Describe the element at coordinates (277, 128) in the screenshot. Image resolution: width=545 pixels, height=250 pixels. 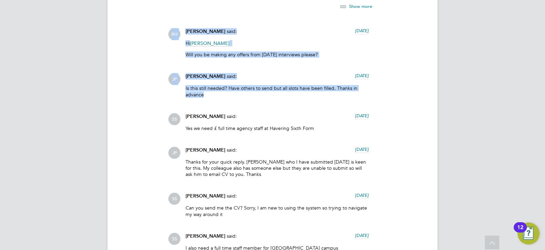
I see `p: Yes we need £ full time agency staff at Havering Sixth Form` at that location.